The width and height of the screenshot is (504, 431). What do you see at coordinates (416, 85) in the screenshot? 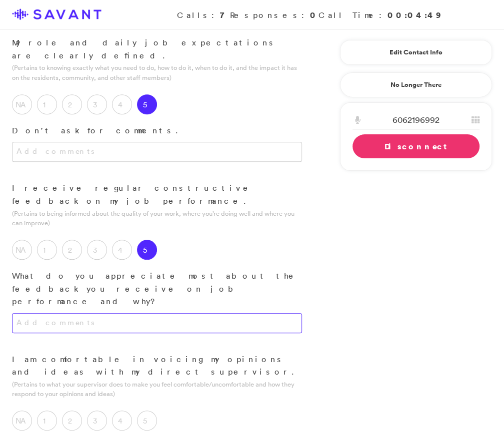
I see `a: No Longer There` at bounding box center [416, 85].